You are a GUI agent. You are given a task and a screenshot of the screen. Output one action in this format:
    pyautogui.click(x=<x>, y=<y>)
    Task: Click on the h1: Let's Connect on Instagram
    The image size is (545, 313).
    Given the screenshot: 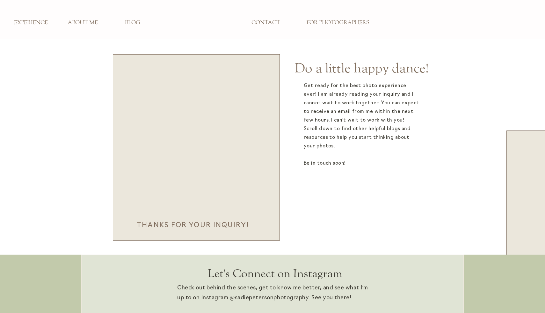 What is the action you would take?
    pyautogui.click(x=275, y=273)
    